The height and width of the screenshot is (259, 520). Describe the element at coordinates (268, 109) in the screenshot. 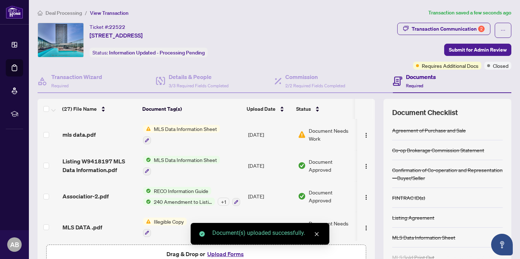

I see `th: Upload Date` at that location.